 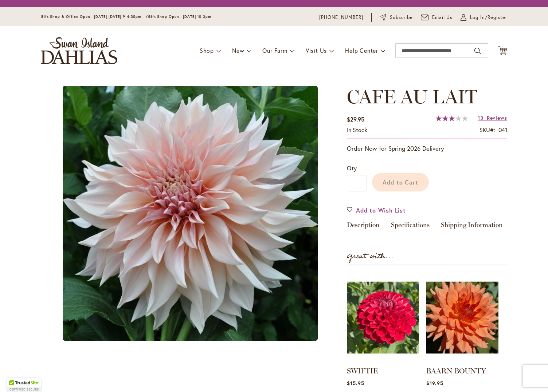 I want to click on a: Log In/Register, so click(x=484, y=18).